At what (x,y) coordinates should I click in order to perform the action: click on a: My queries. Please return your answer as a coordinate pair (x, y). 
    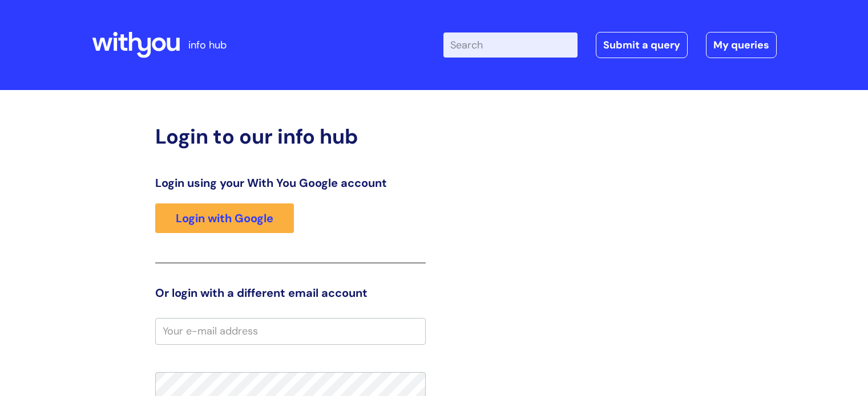
    Looking at the image, I should click on (741, 45).